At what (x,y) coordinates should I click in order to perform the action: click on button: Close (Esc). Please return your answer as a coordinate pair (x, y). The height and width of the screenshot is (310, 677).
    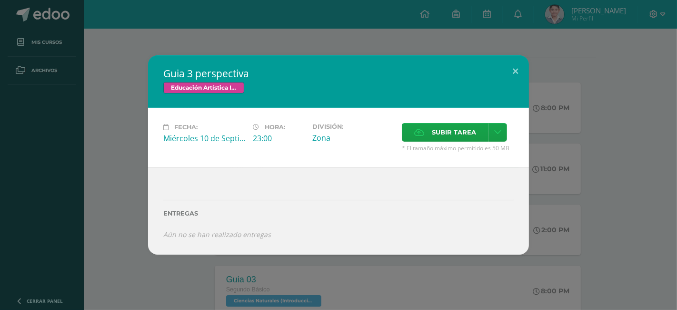
    Looking at the image, I should click on (515, 71).